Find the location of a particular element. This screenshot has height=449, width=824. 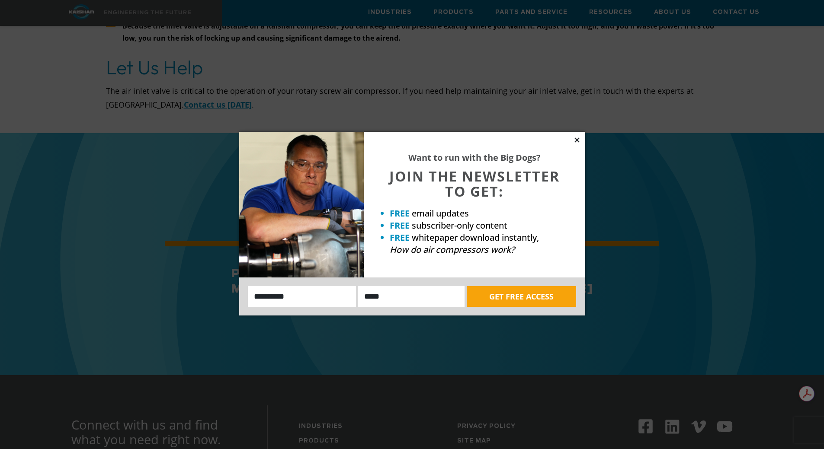

span: whitepaper download instantly, is located at coordinates (475, 237).